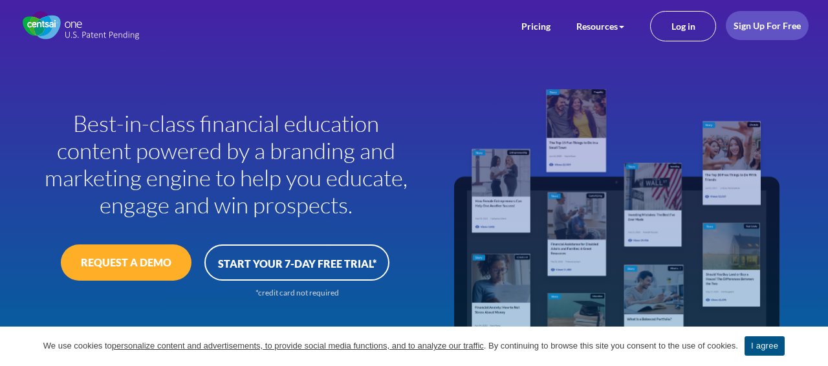  I want to click on a: Pricing, so click(535, 26).